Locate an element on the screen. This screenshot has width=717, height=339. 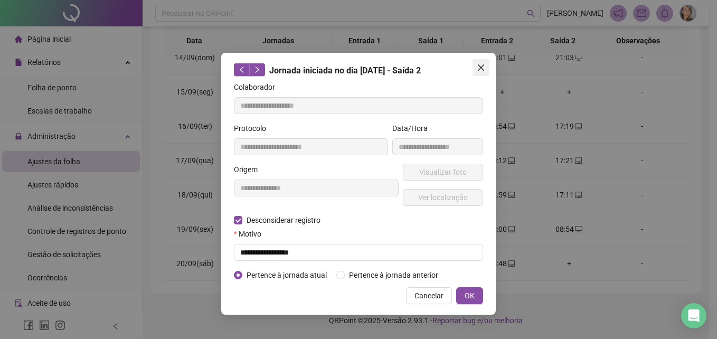
button: Visualizar foto is located at coordinates (443, 172).